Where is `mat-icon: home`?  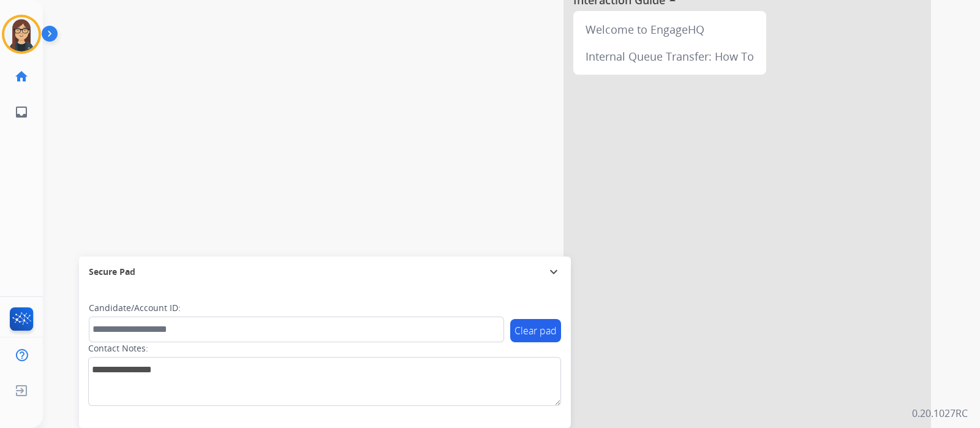
mat-icon: home is located at coordinates (21, 77).